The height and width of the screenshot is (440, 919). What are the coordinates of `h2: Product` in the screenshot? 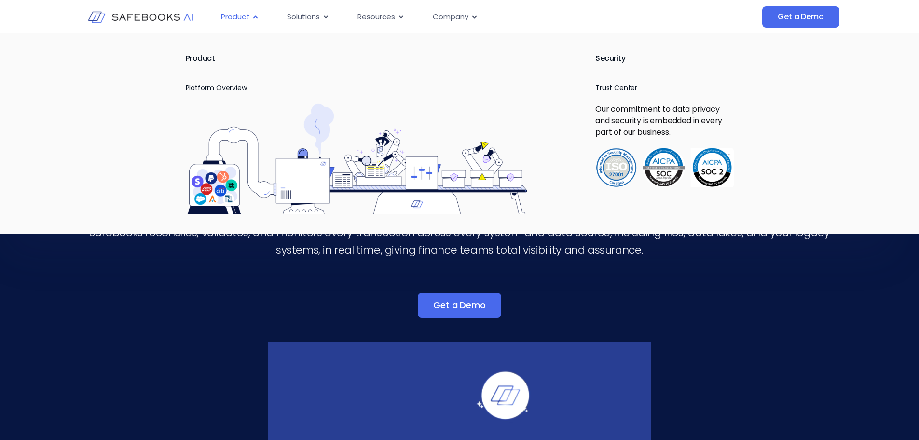 It's located at (361, 58).